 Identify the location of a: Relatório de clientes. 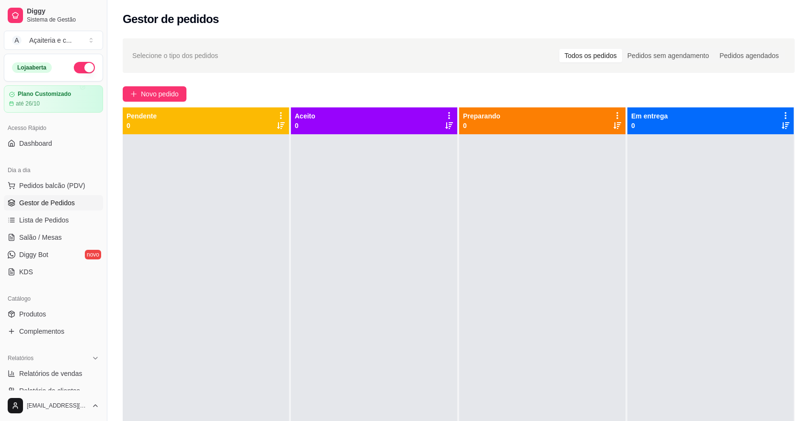
(53, 391).